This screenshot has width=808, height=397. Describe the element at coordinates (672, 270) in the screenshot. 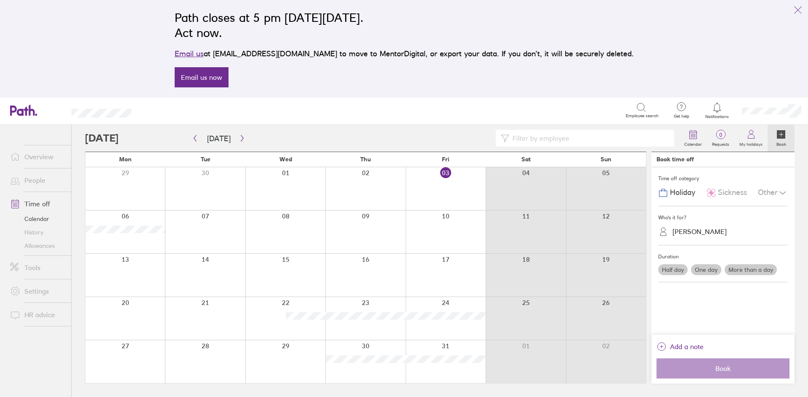

I see `label: Half day` at that location.